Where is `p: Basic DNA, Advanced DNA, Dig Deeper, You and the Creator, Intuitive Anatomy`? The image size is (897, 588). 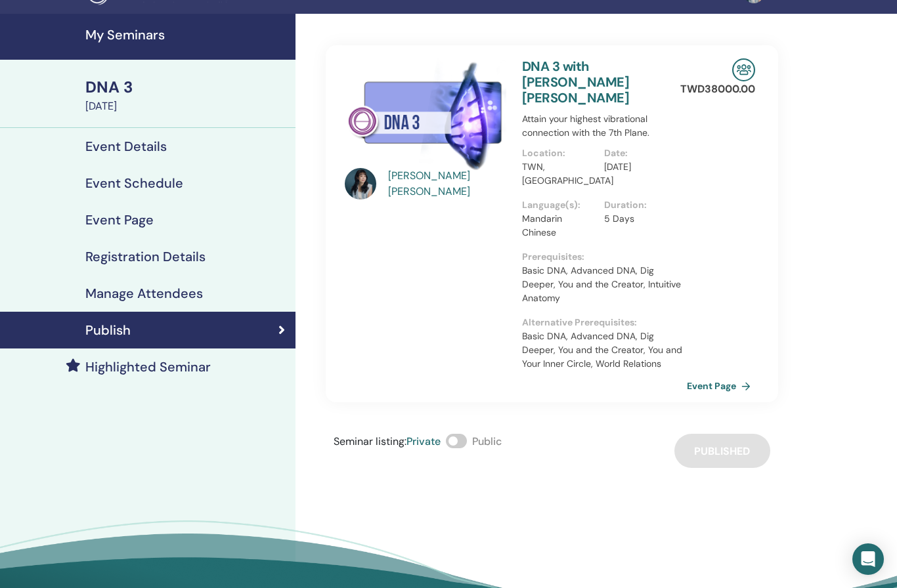
p: Basic DNA, Advanced DNA, Dig Deeper, You and the Creator, Intuitive Anatomy is located at coordinates (604, 284).